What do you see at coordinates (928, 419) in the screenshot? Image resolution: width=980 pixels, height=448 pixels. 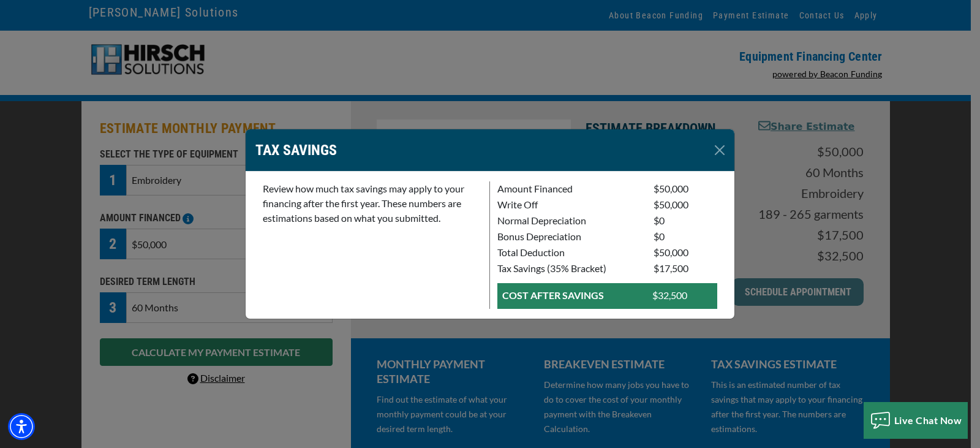 I see `span: Live Chat Now` at bounding box center [928, 419].